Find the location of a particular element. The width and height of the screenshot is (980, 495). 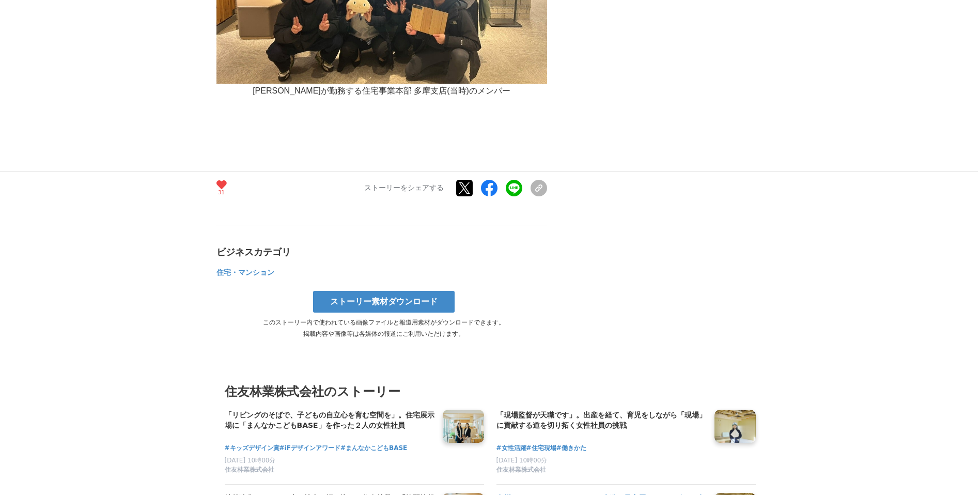

p: ストーリーをシェアする is located at coordinates (404, 188).